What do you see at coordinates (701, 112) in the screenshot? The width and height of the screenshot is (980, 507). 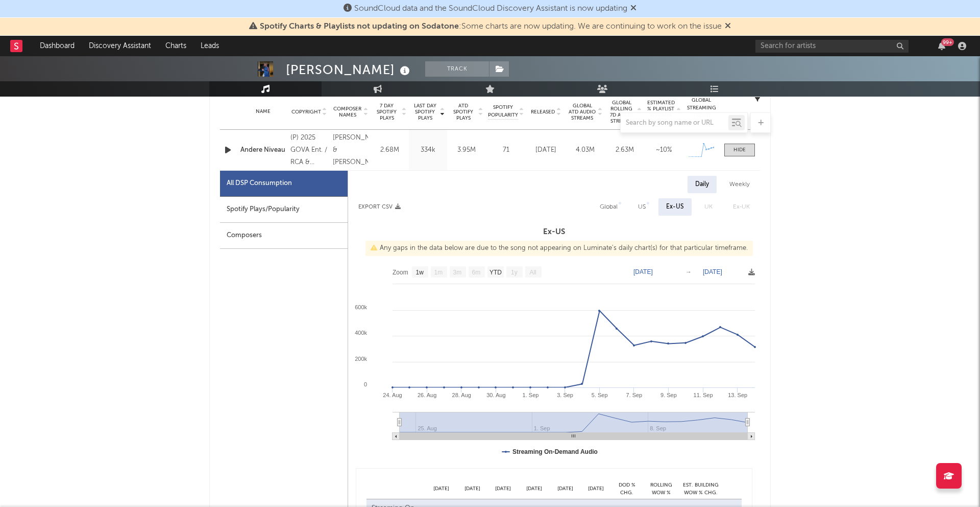 I see `div: Global Streaming Trend (Last 60D)` at bounding box center [701, 112].